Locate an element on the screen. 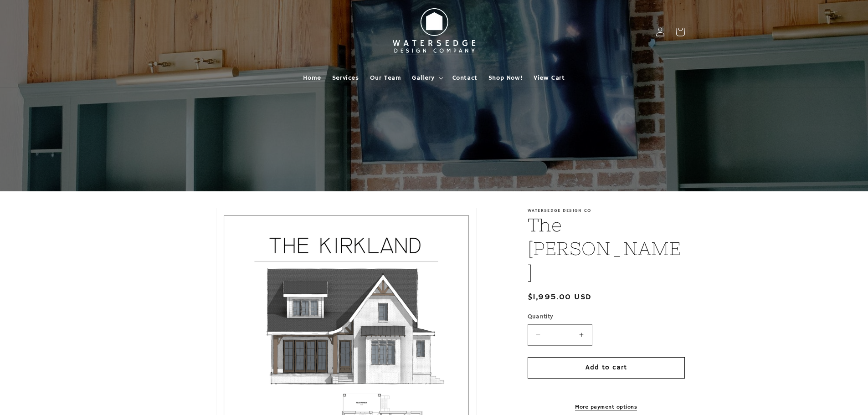 Image resolution: width=868 pixels, height=415 pixels. a: Services is located at coordinates (345, 78).